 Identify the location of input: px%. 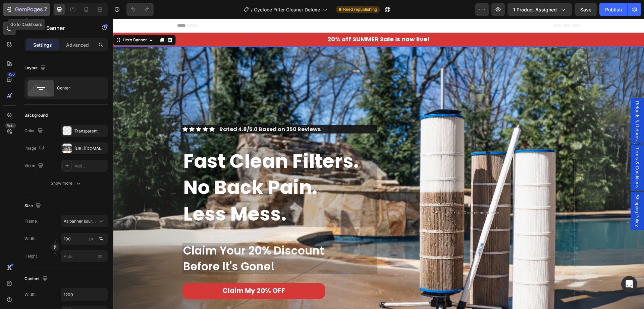
(84, 239).